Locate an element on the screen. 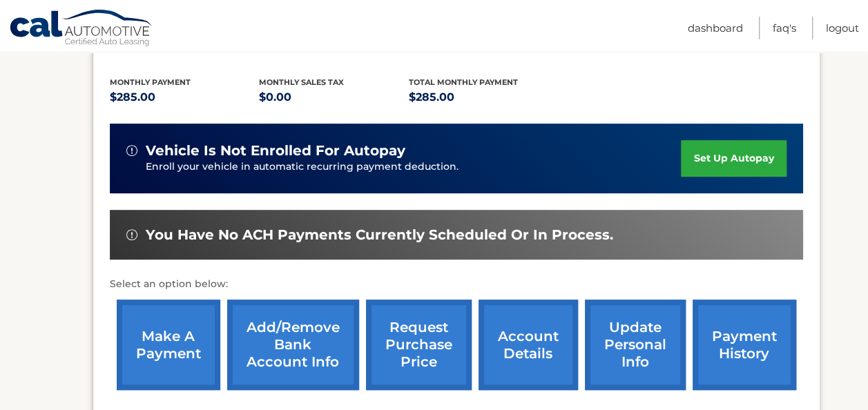 This screenshot has height=410, width=868. a: request purchase price is located at coordinates (419, 344).